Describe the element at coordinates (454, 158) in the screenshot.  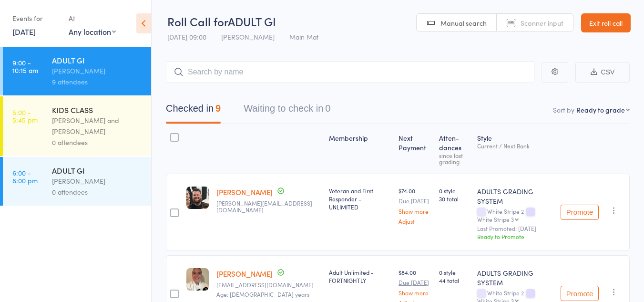
I see `div: since last grading` at that location.